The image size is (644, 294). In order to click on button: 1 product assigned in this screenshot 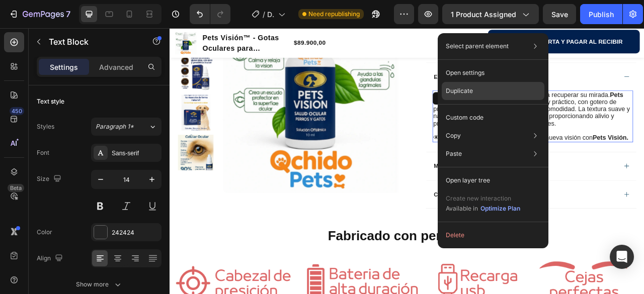, I will do `click(491, 14)`.